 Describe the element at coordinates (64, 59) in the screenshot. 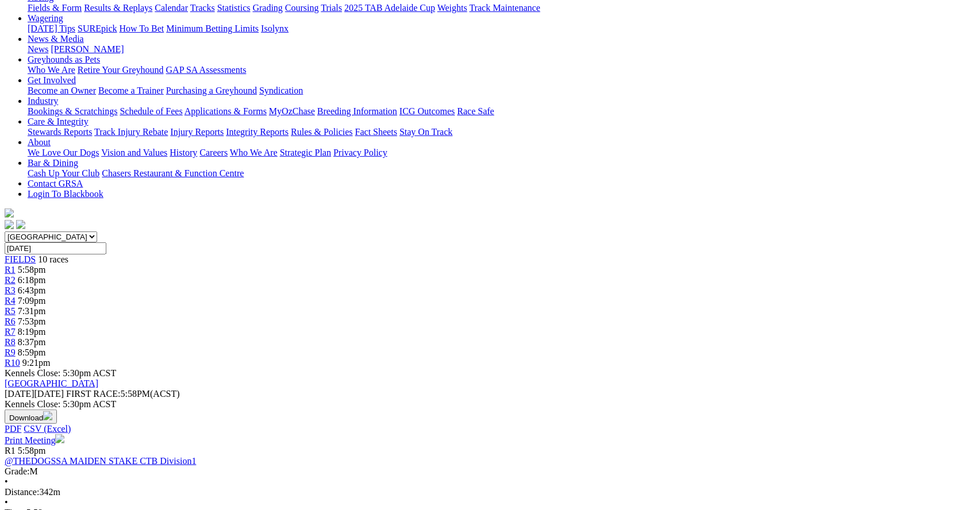

I see `a: Greyhounds as Pets` at that location.